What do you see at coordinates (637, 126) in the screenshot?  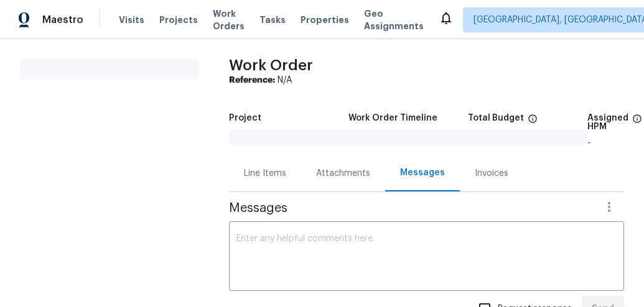 I see `span: The hpm assigned to this work order.` at bounding box center [637, 126].